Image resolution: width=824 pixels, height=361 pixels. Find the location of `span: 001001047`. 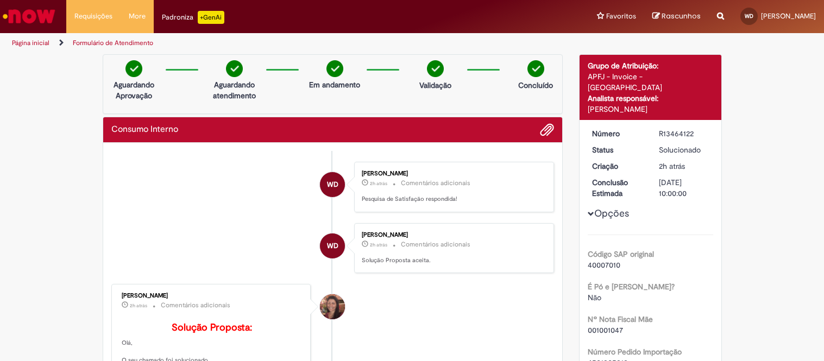

span: 001001047 is located at coordinates (605, 330).